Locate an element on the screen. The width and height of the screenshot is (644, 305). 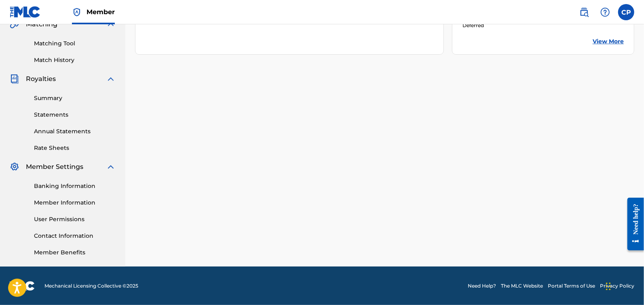
span: Member Settings is located at coordinates (54, 167).